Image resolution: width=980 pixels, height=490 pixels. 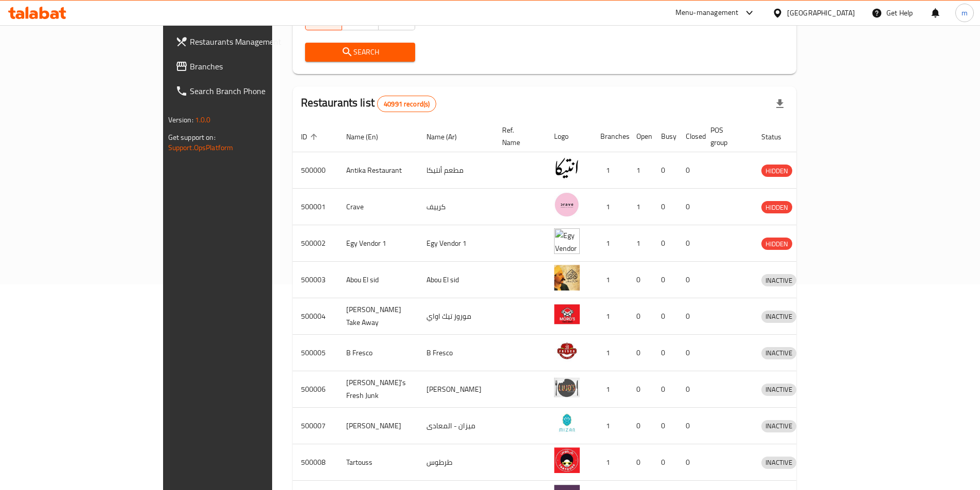 What do you see at coordinates (360, 52) in the screenshot?
I see `span: Search` at bounding box center [360, 52].